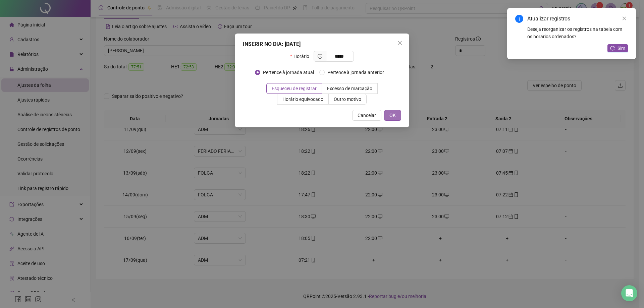  I want to click on span: Excesso de marcação, so click(350, 88).